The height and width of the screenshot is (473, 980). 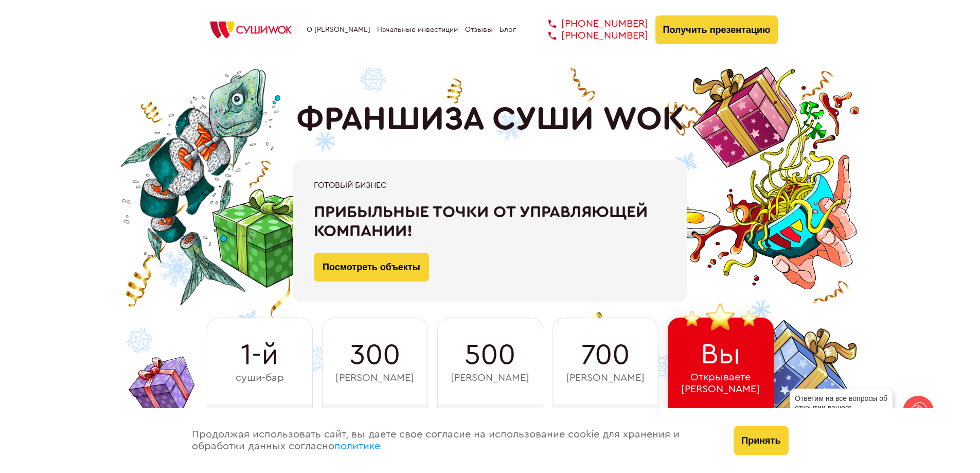 I want to click on span: 500, so click(x=489, y=355).